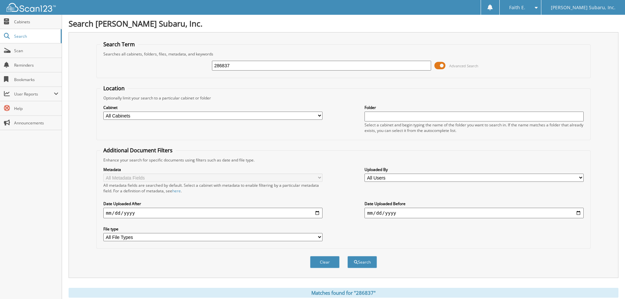 The image size is (625, 299). I want to click on label: Metadata, so click(213, 169).